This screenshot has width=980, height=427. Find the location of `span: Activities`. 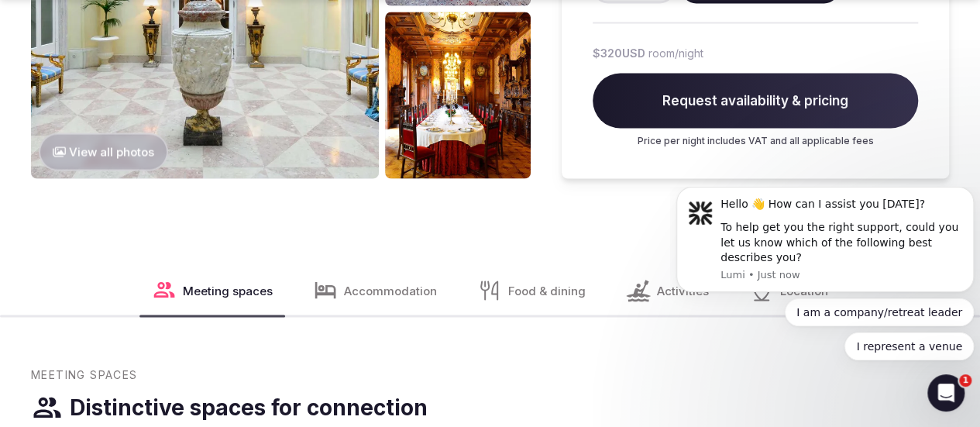

span: Activities is located at coordinates (683, 290).